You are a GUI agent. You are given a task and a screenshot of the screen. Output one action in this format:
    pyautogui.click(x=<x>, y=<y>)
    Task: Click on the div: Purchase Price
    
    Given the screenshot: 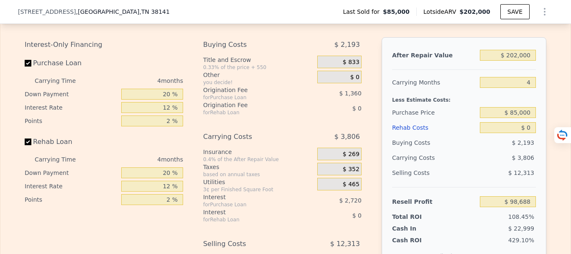 What is the action you would take?
    pyautogui.click(x=434, y=112)
    